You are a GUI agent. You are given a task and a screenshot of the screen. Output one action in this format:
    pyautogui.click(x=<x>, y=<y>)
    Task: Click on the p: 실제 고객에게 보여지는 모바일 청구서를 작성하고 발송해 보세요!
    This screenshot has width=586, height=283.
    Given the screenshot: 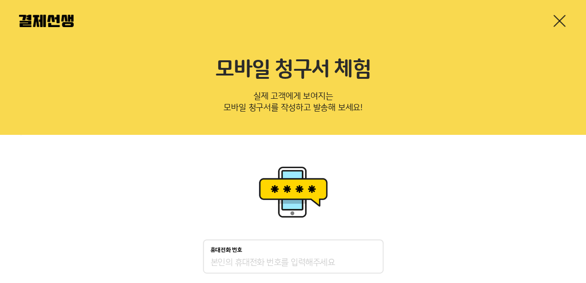 What is the action you would take?
    pyautogui.click(x=293, y=104)
    